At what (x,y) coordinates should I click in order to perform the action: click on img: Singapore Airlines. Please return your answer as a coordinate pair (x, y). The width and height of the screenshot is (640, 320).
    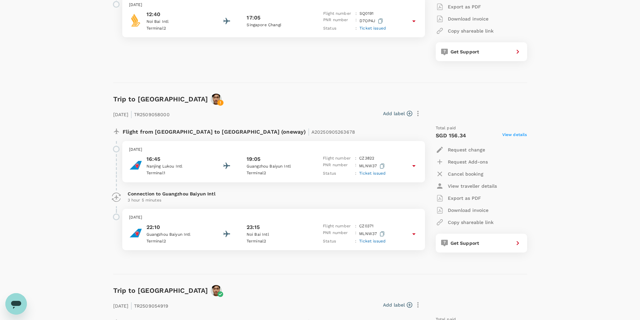
    Looking at the image, I should click on (136, 20).